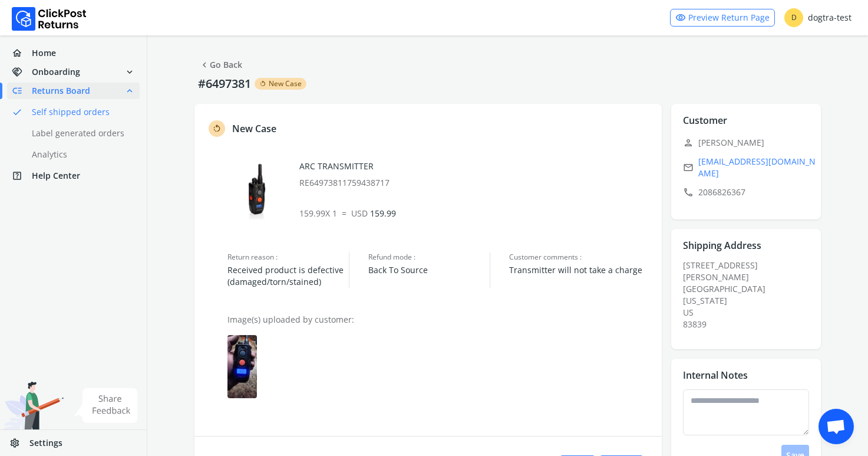 The image size is (868, 456). What do you see at coordinates (373, 213) in the screenshot?
I see `span: 159.99` at bounding box center [373, 213].